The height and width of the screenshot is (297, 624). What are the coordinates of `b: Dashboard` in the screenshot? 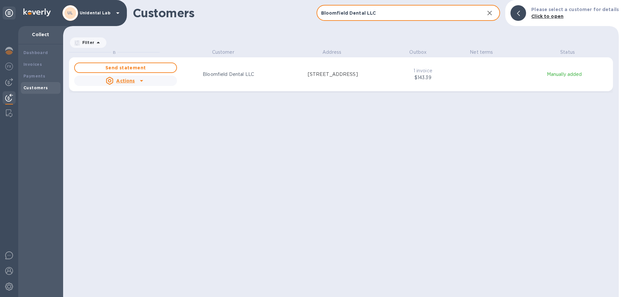 It's located at (36, 52).